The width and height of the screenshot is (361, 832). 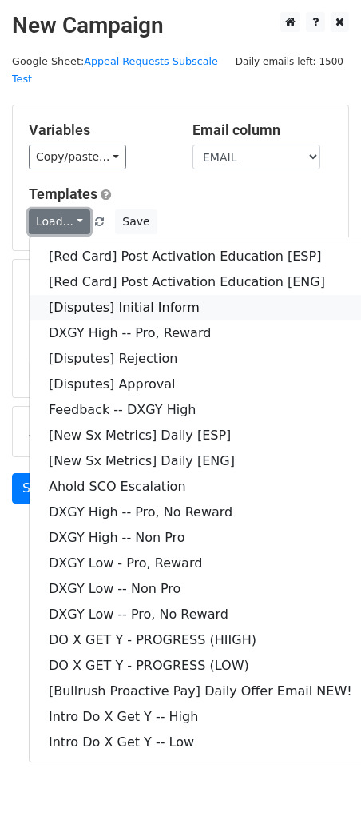 What do you see at coordinates (63, 193) in the screenshot?
I see `a: Templates` at bounding box center [63, 193].